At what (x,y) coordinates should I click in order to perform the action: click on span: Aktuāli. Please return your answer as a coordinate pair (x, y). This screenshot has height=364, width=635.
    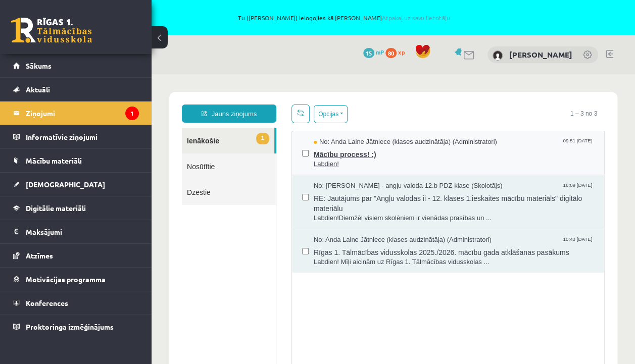
    Looking at the image, I should click on (38, 89).